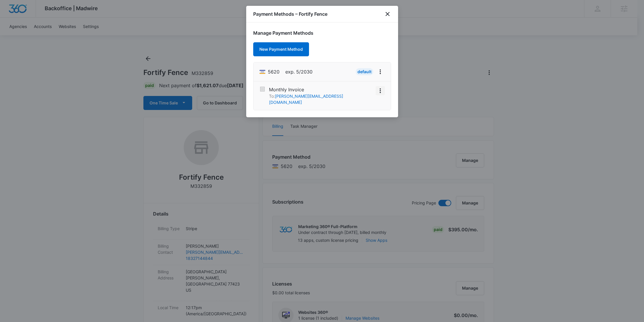 This screenshot has height=322, width=644. What do you see at coordinates (299, 72) in the screenshot?
I see `span: exp. 5/2030` at bounding box center [299, 72].